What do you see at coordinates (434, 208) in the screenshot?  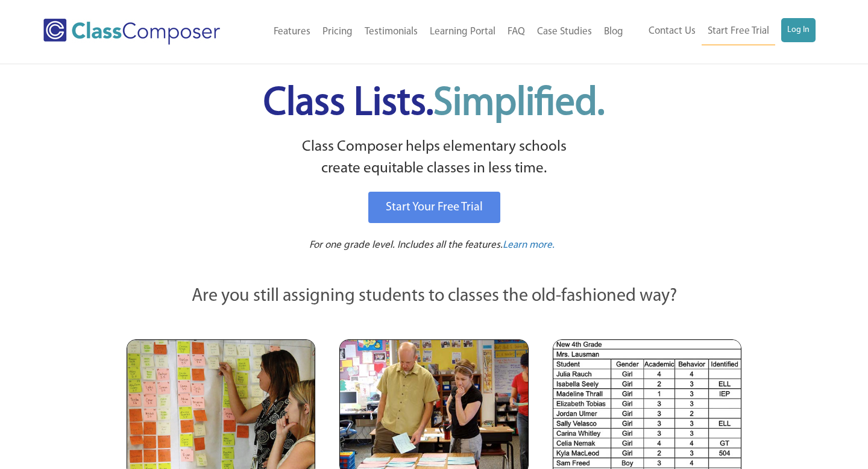 I see `a: Start Your Free Trial` at bounding box center [434, 208].